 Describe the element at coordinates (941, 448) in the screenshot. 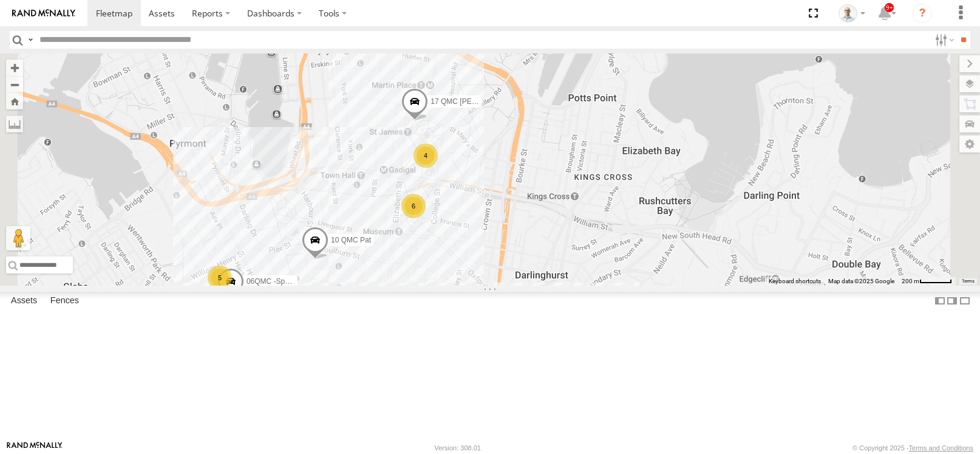

I see `a: Terms and Conditions` at that location.